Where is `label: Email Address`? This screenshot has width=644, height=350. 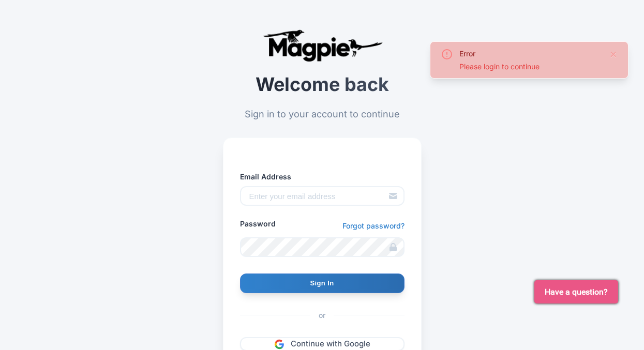 label: Email Address is located at coordinates (322, 176).